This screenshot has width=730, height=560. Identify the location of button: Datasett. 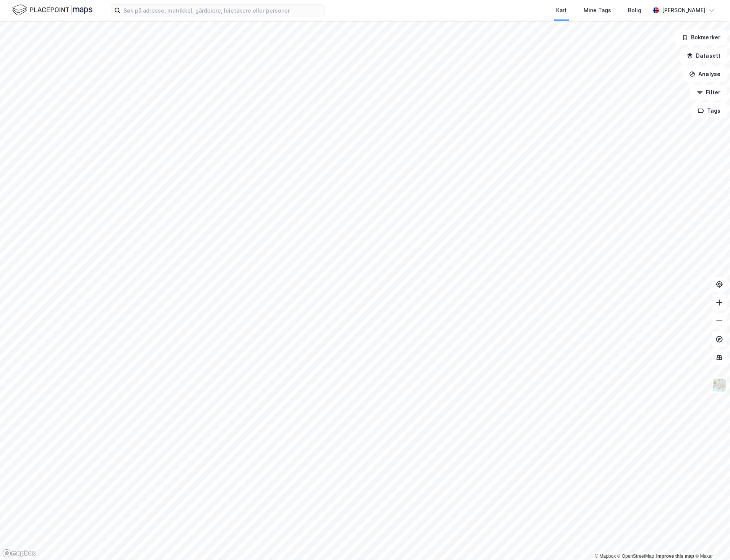
(704, 56).